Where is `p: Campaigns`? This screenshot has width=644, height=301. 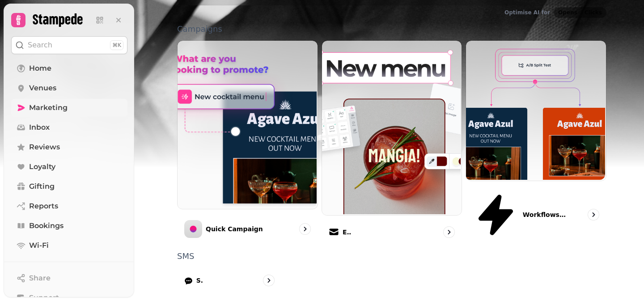 p: Campaigns is located at coordinates (392, 29).